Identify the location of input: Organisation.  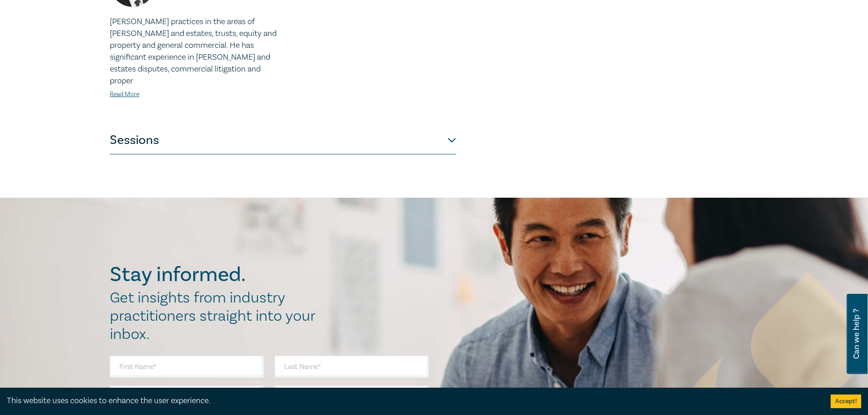
(352, 397).